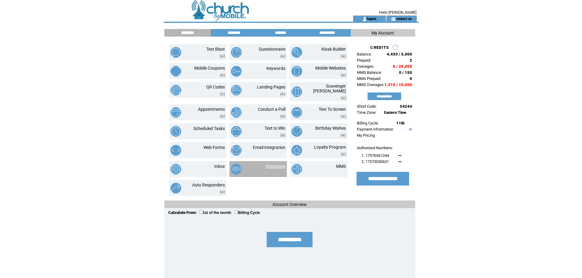 Image resolution: width=582 pixels, height=278 pixels. What do you see at coordinates (236, 112) in the screenshot?
I see `img: conduct-a-poll.png` at bounding box center [236, 112].